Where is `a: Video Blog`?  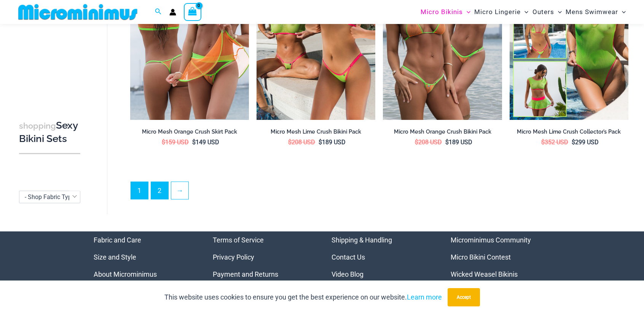 a: Video Blog is located at coordinates (347, 274).